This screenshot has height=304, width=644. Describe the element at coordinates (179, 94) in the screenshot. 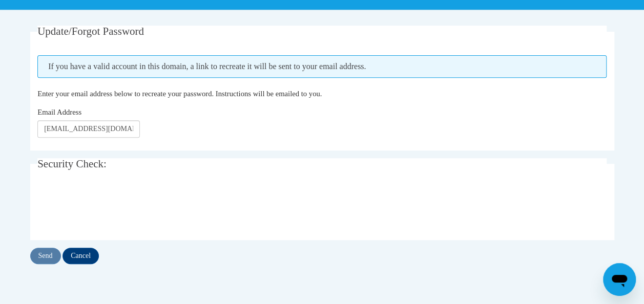

I see `span: Enter your email address below to recreate your password. Instructions will be emailed to you.` at that location.